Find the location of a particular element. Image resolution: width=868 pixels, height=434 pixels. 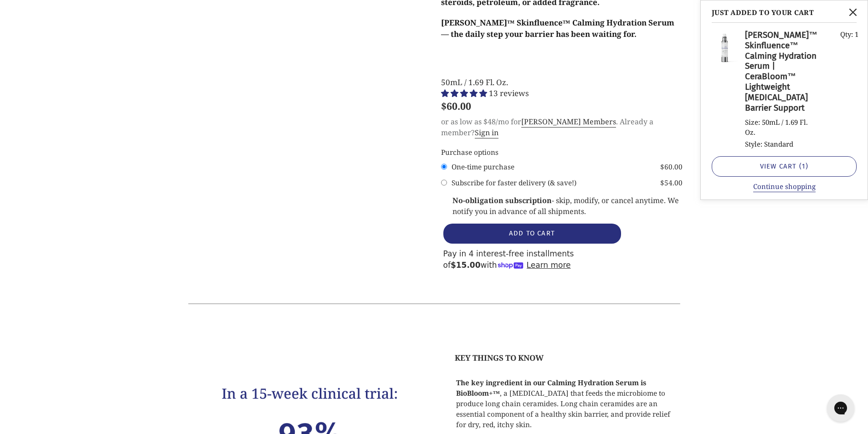

strong: The key ingredient in our Calming Hydration Serum is BioBloom+™ is located at coordinates (551, 387).